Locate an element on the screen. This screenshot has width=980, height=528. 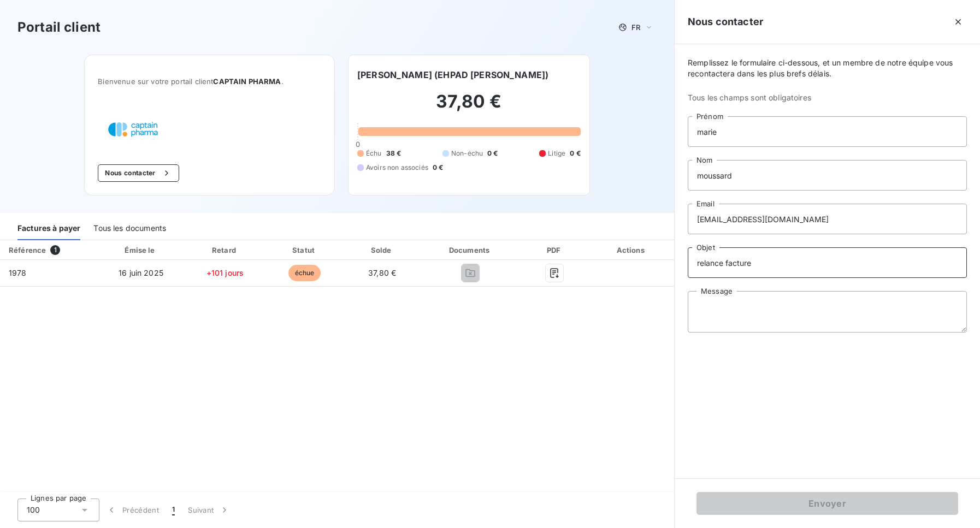
div: Référence is located at coordinates (27, 250).